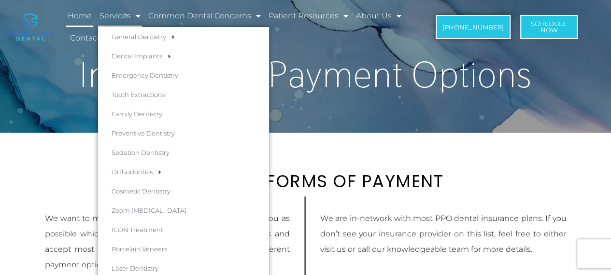  Describe the element at coordinates (184, 133) in the screenshot. I see `a: Preventive Dentistry` at that location.